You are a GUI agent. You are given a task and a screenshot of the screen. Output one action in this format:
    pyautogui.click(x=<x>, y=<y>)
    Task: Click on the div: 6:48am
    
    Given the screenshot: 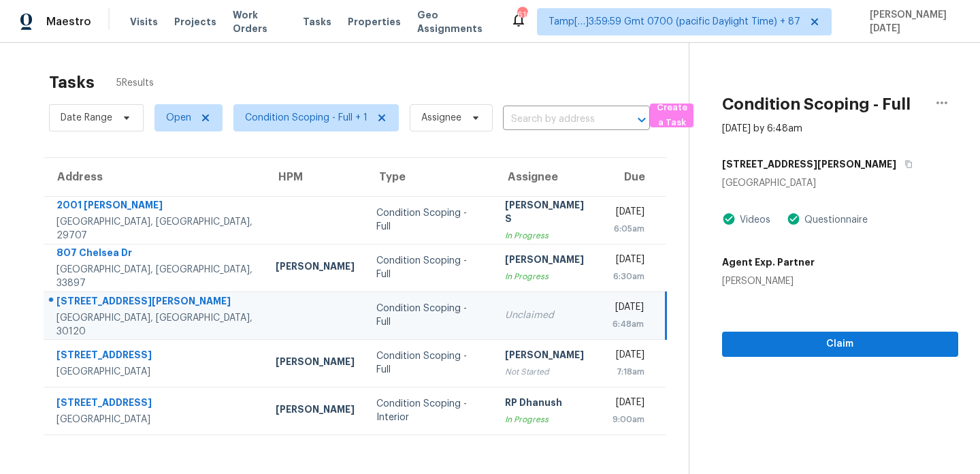 What is the action you would take?
    pyautogui.click(x=628, y=325)
    